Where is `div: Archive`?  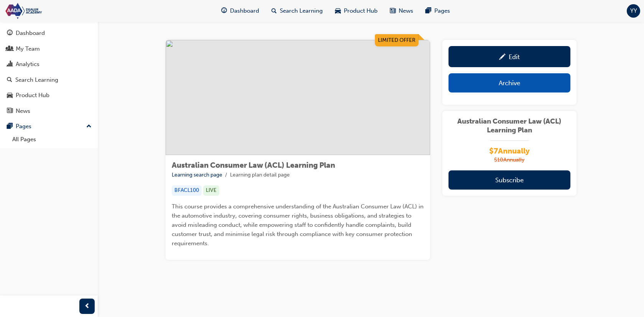 div: Archive is located at coordinates (509, 82).